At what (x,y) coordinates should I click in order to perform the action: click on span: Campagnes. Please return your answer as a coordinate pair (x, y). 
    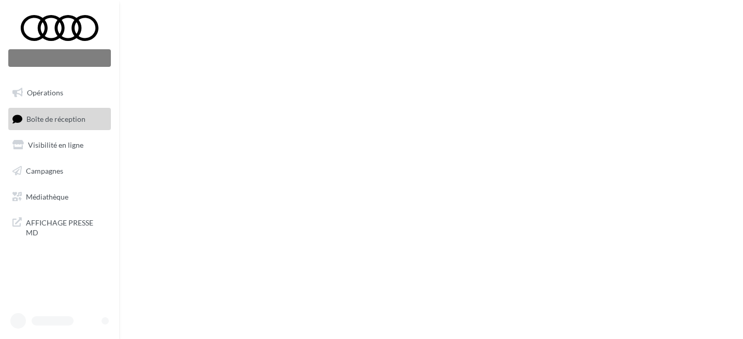
    Looking at the image, I should click on (45, 170).